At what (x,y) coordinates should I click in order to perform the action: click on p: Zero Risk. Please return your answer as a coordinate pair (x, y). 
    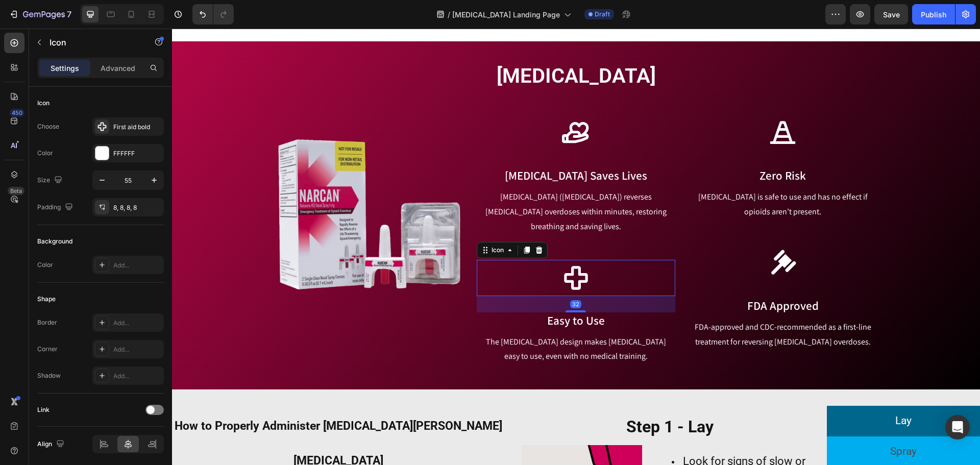
    Looking at the image, I should click on (610, 148).